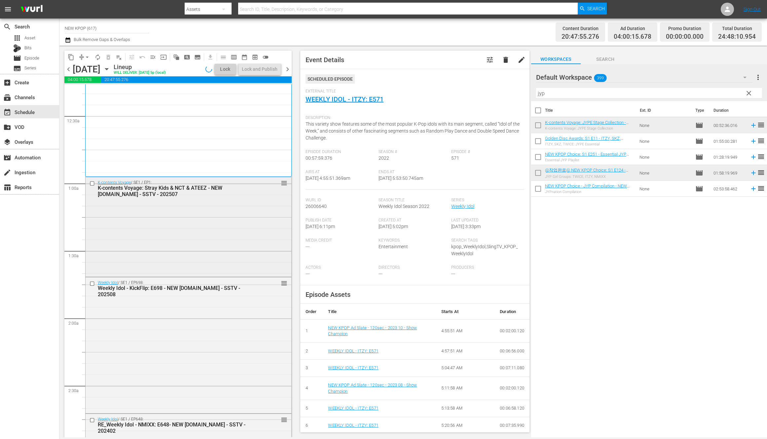 This screenshot has height=439, width=767. I want to click on span: Last Updated, so click(486, 220).